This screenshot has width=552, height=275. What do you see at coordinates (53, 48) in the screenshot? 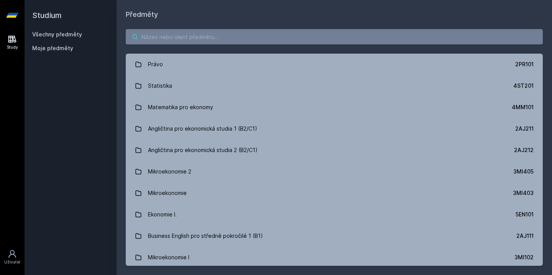
I see `span: Moje předměty` at bounding box center [53, 48].